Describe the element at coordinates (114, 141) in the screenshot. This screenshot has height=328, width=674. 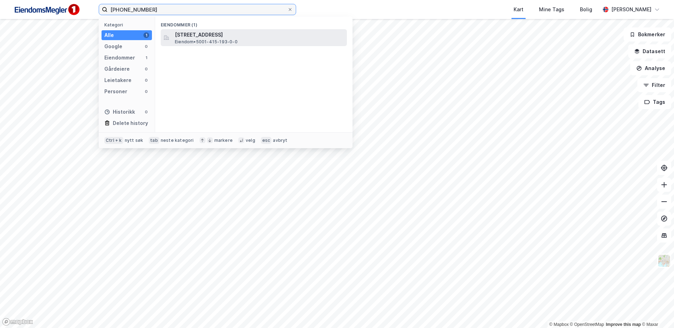
I see `div: Ctrl + k` at that location.